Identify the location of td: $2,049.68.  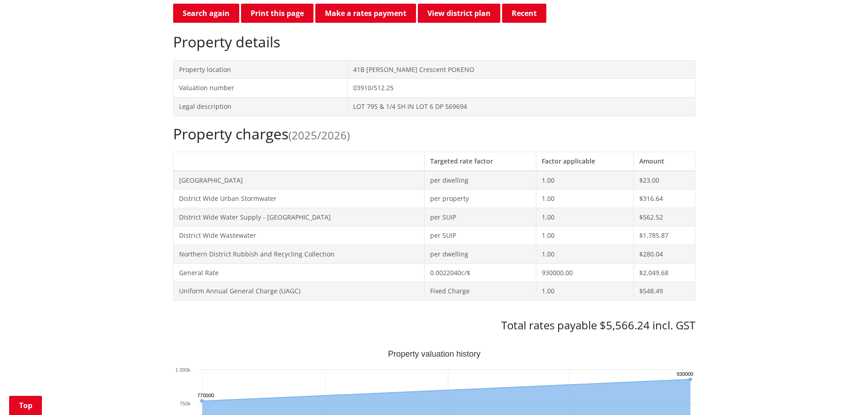
(664, 272).